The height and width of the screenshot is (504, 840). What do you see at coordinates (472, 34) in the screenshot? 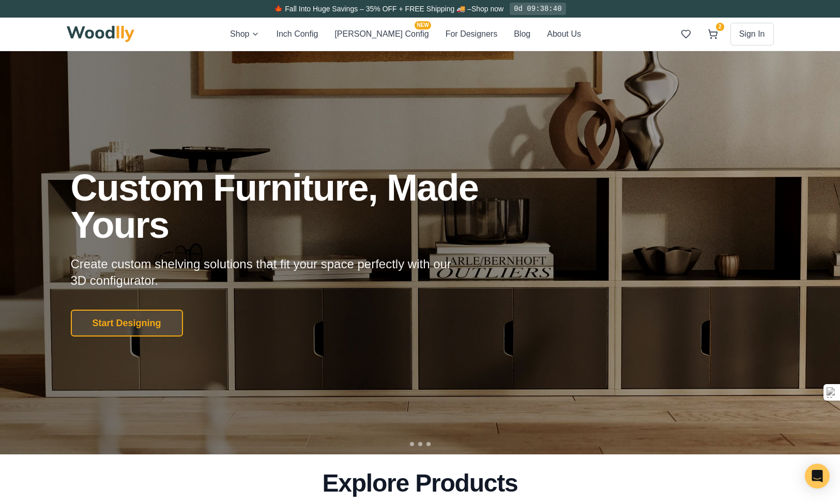
I see `button: For Designers` at bounding box center [472, 34].